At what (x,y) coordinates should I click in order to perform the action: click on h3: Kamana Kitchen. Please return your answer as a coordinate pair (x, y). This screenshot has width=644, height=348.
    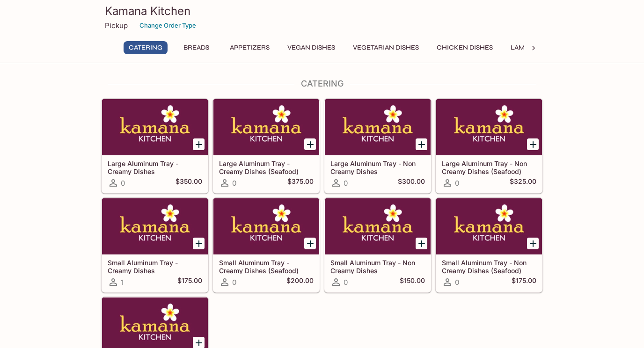
    Looking at the image, I should click on (322, 11).